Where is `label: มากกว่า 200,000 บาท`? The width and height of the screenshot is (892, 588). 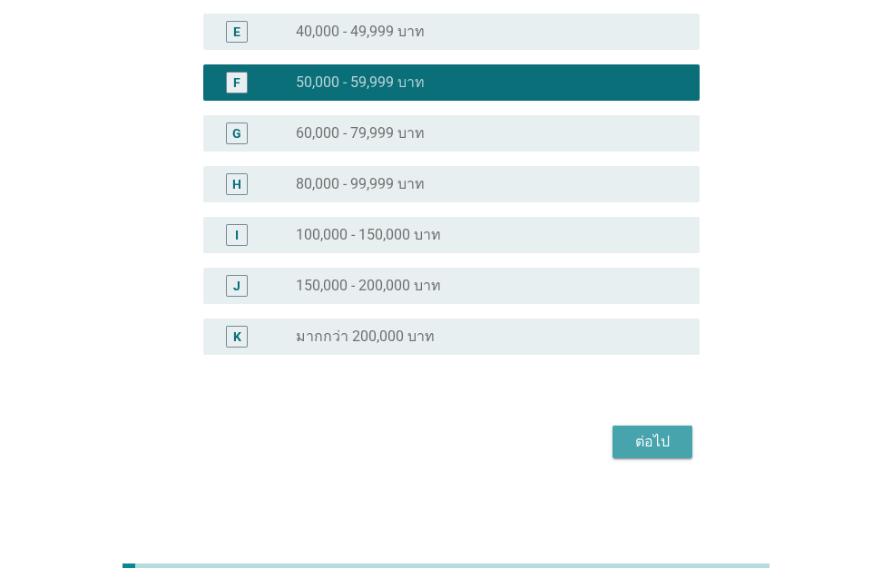 label: มากกว่า 200,000 บาท is located at coordinates (365, 336).